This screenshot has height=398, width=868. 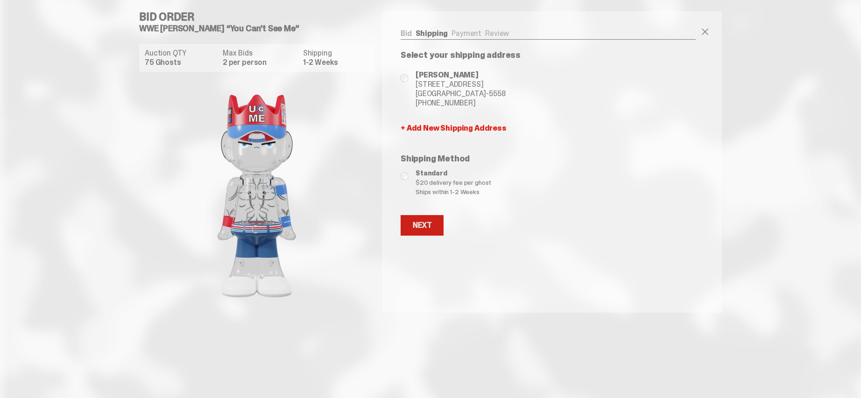 What do you see at coordinates (548, 128) in the screenshot?
I see `a: + Add New Shipping Address` at bounding box center [548, 128].